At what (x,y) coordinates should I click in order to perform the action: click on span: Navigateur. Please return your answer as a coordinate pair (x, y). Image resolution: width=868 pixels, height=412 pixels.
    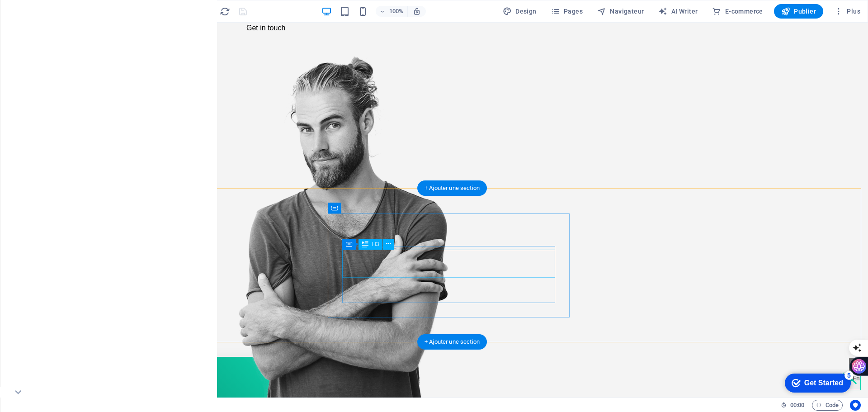
    Looking at the image, I should click on (621, 11).